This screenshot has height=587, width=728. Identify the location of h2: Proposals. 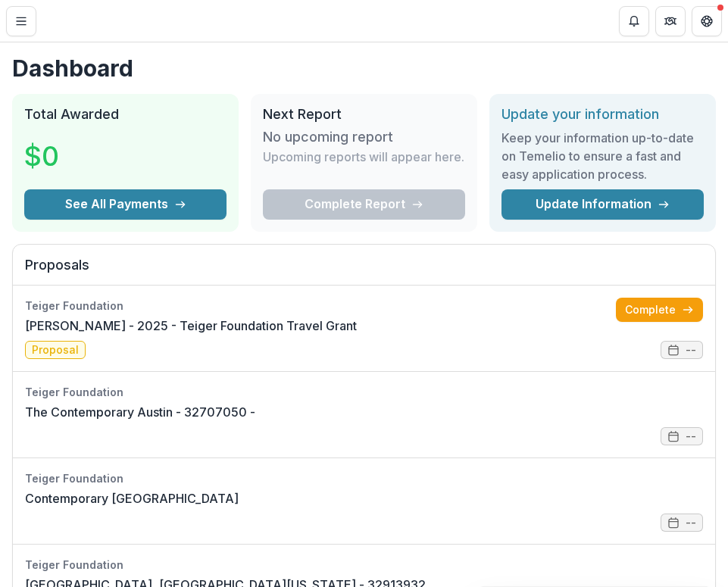
(364, 272).